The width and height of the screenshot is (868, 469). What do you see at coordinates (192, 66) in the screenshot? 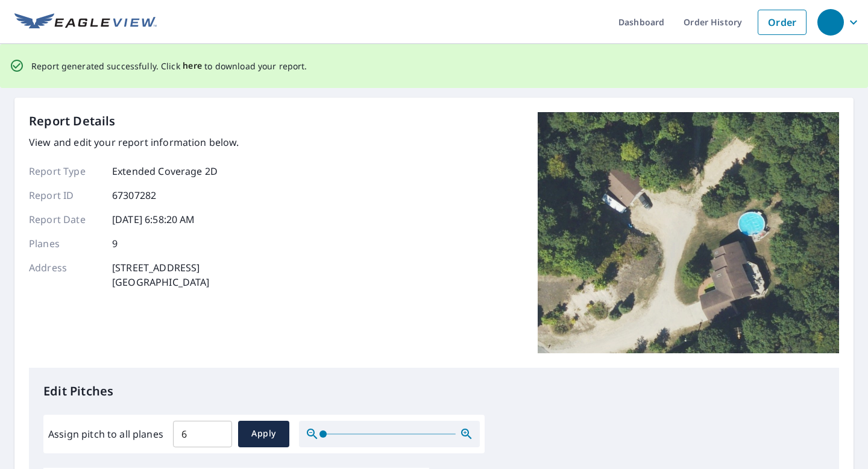
I see `span: here` at bounding box center [192, 66].